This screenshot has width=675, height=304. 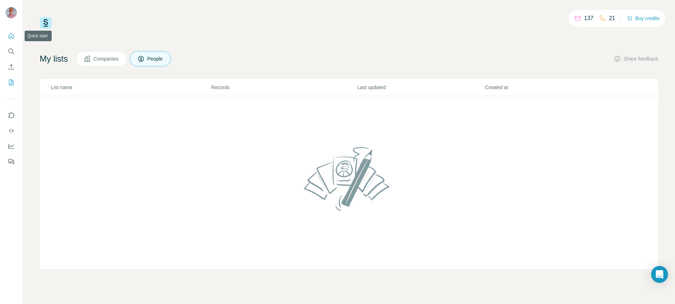 What do you see at coordinates (11, 146) in the screenshot?
I see `button: Dashboard` at bounding box center [11, 146].